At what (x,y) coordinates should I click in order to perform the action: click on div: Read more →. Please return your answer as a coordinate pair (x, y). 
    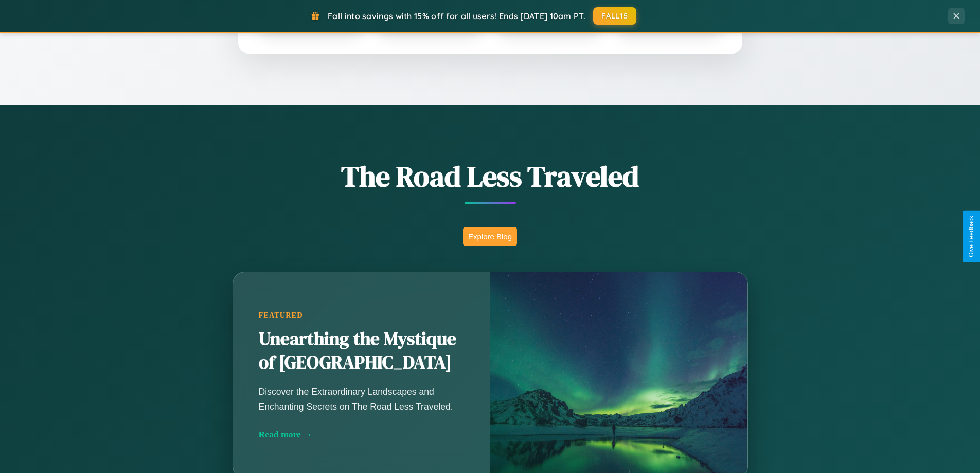
    Looking at the image, I should click on (361, 434).